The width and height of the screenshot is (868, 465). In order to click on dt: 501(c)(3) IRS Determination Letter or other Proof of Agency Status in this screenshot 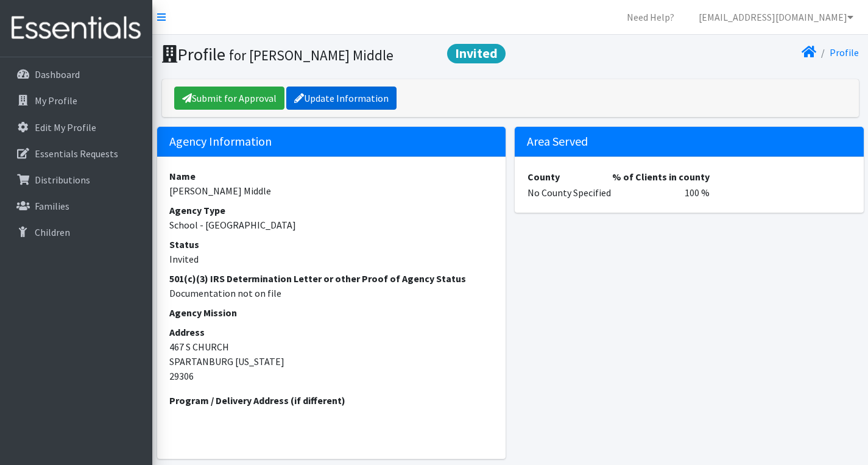, I will do `click(331, 278)`.